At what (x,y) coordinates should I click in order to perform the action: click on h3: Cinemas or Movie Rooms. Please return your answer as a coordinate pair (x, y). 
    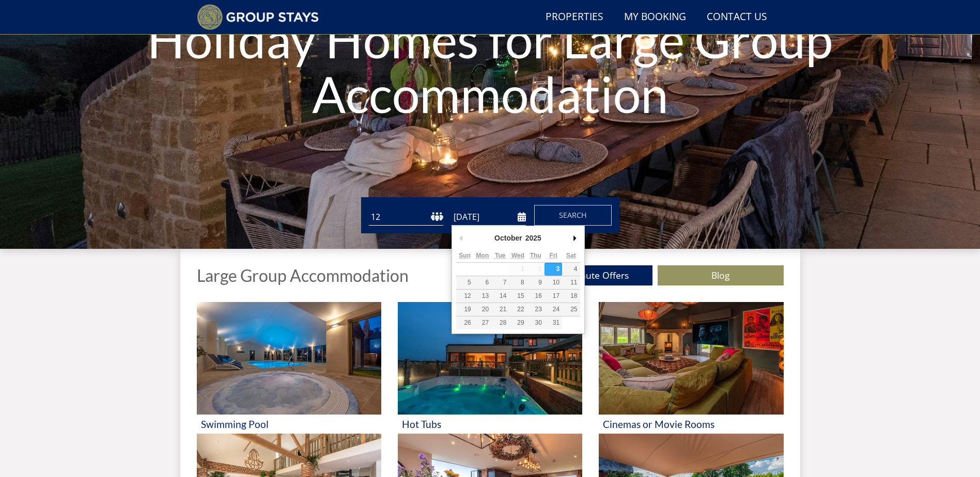
    Looking at the image, I should click on (690, 424).